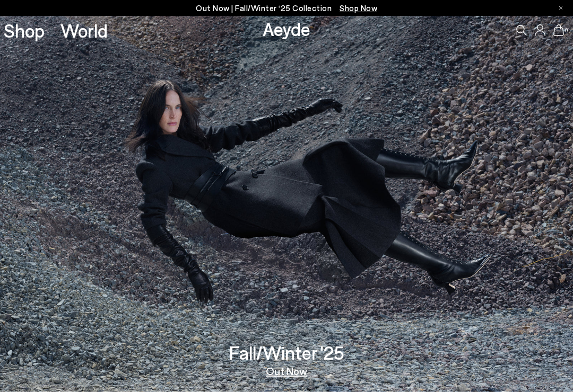 The image size is (573, 392). What do you see at coordinates (567, 30) in the screenshot?
I see `span: 0` at bounding box center [567, 30].